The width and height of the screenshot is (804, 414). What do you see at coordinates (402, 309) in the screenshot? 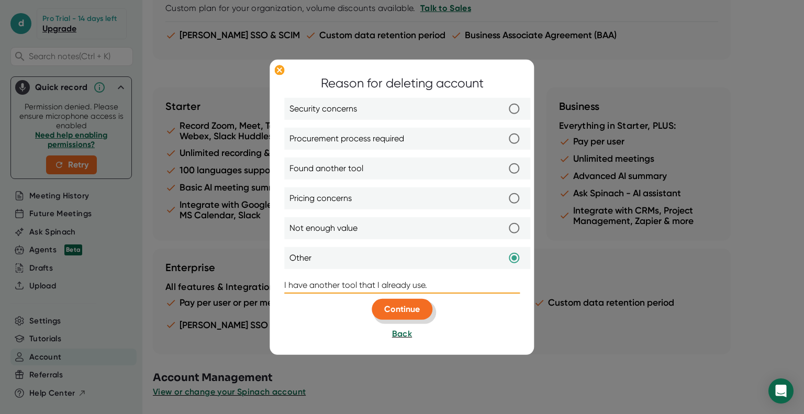
I see `button: Continue` at bounding box center [402, 309].